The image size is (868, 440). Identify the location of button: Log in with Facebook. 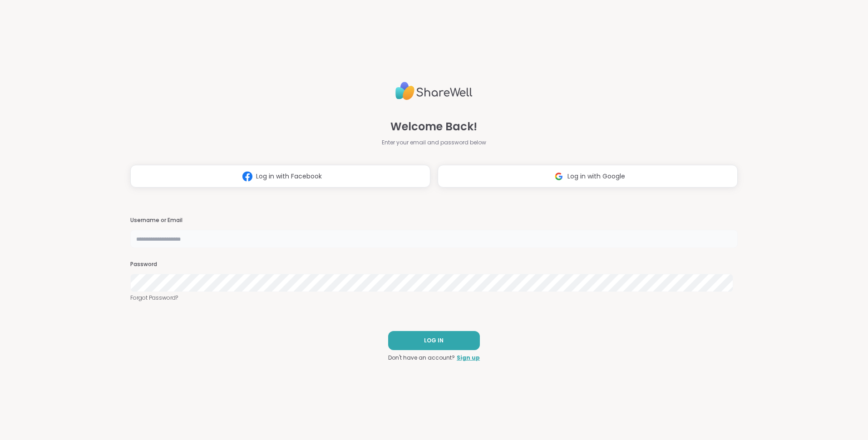
(280, 176).